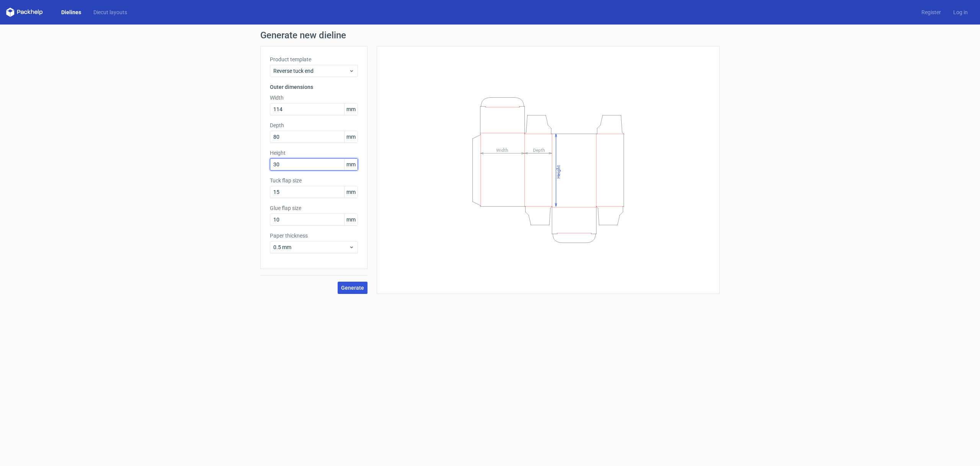 Image resolution: width=980 pixels, height=466 pixels. I want to click on label: Glue flap size, so click(314, 208).